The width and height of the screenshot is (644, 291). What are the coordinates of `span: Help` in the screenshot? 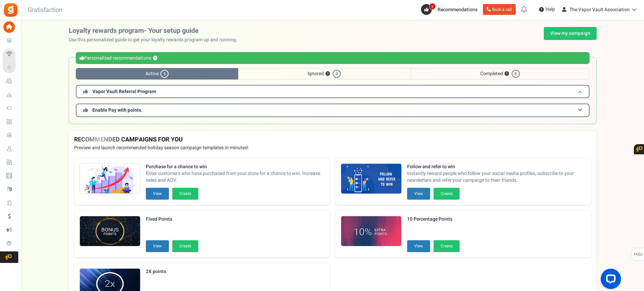 It's located at (549, 9).